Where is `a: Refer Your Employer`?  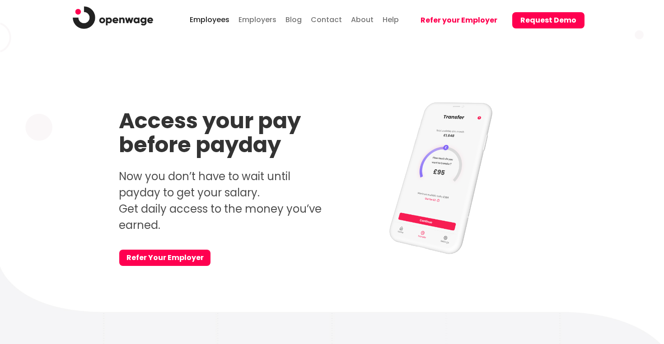
a: Refer Your Employer is located at coordinates (165, 258).